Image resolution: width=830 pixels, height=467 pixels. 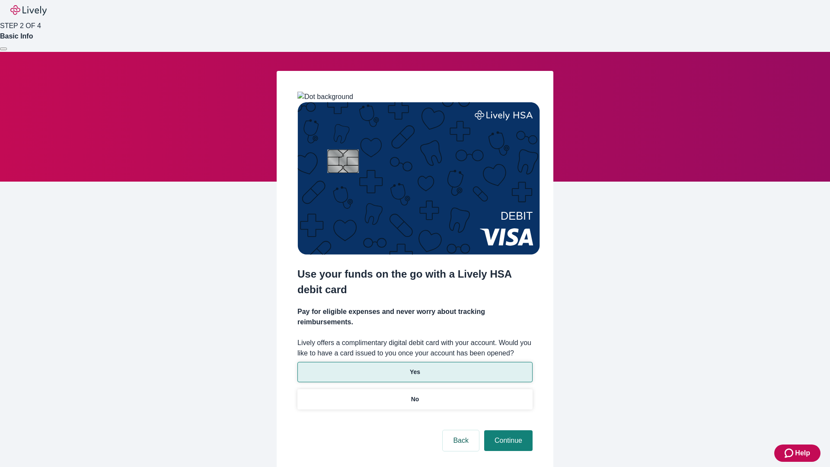 I want to click on button: No, so click(x=415, y=399).